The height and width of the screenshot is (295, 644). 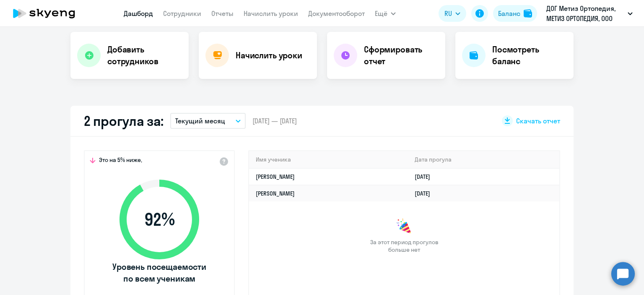 What do you see at coordinates (448, 14) in the screenshot?
I see `span: RU` at bounding box center [448, 14].